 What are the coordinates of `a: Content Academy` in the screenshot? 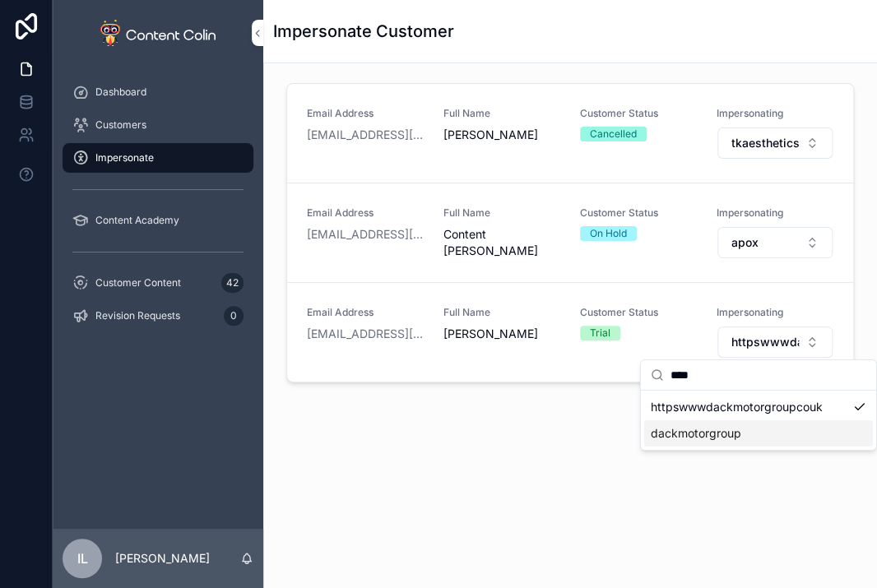 It's located at (158, 220).